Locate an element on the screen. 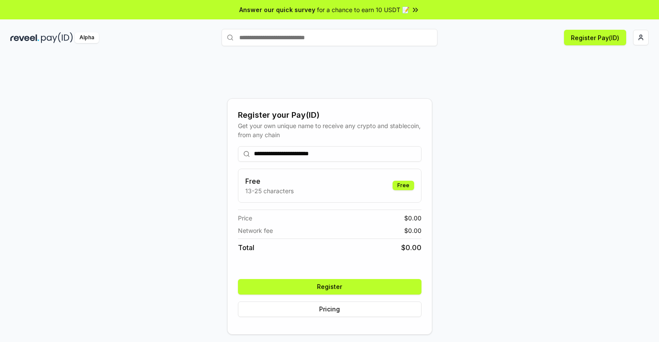 This screenshot has width=659, height=342. span: Answer our quick survey is located at coordinates (277, 10).